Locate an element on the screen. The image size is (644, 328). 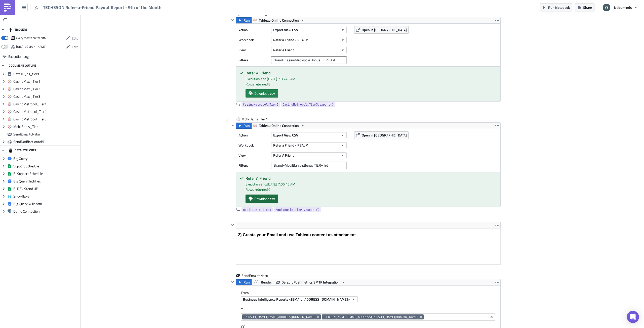
span: BI DEV Stand UP is located at coordinates (46, 189).